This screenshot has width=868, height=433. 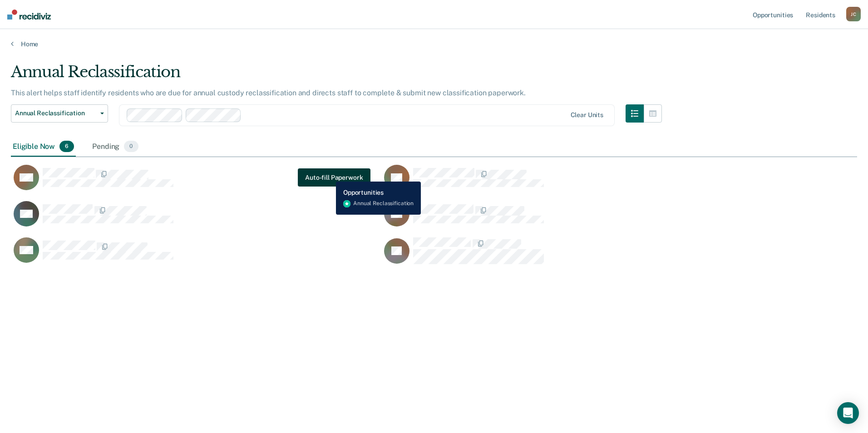 I want to click on span: 6, so click(x=67, y=146).